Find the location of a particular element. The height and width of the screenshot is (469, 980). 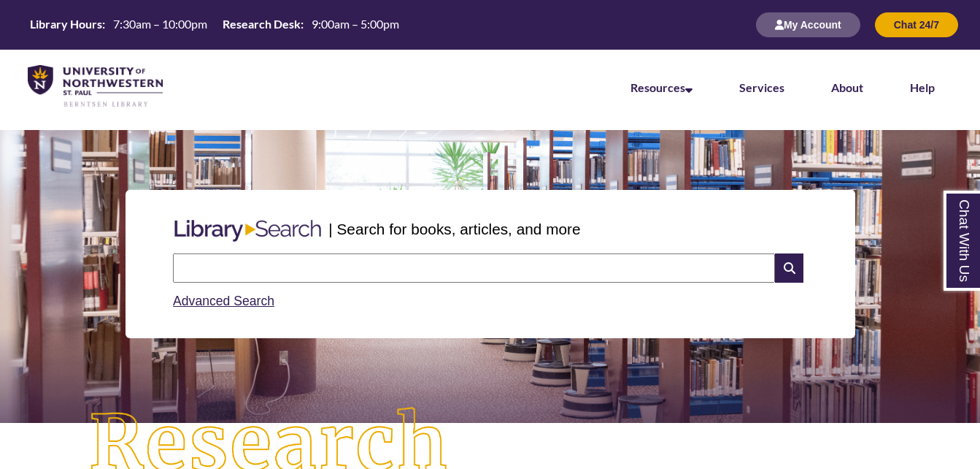

th: Research Desk: is located at coordinates (261, 24).